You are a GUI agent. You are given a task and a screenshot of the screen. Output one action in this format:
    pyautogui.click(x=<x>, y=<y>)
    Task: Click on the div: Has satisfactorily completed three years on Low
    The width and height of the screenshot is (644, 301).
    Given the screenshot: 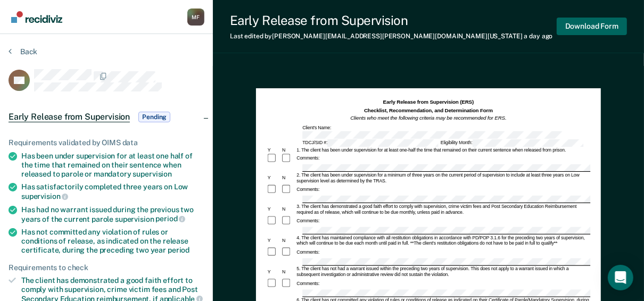 What is the action you would take?
    pyautogui.click(x=113, y=192)
    